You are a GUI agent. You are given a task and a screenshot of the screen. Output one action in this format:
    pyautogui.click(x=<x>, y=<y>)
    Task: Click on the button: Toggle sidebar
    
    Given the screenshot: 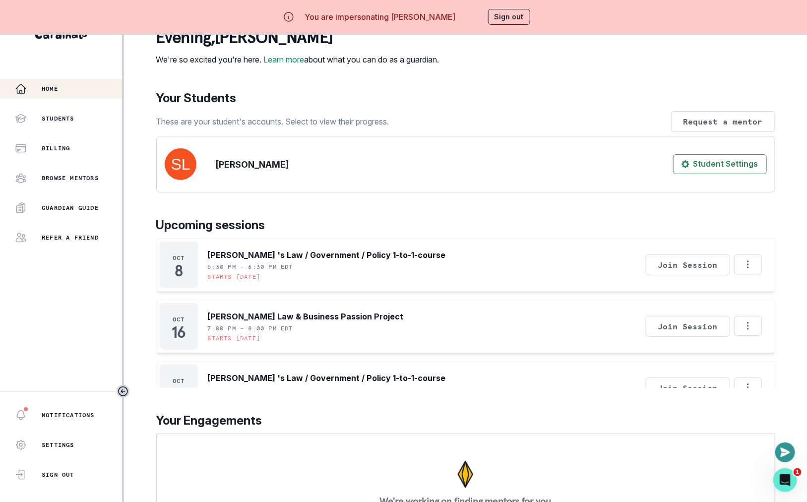 What is the action you would take?
    pyautogui.click(x=123, y=391)
    